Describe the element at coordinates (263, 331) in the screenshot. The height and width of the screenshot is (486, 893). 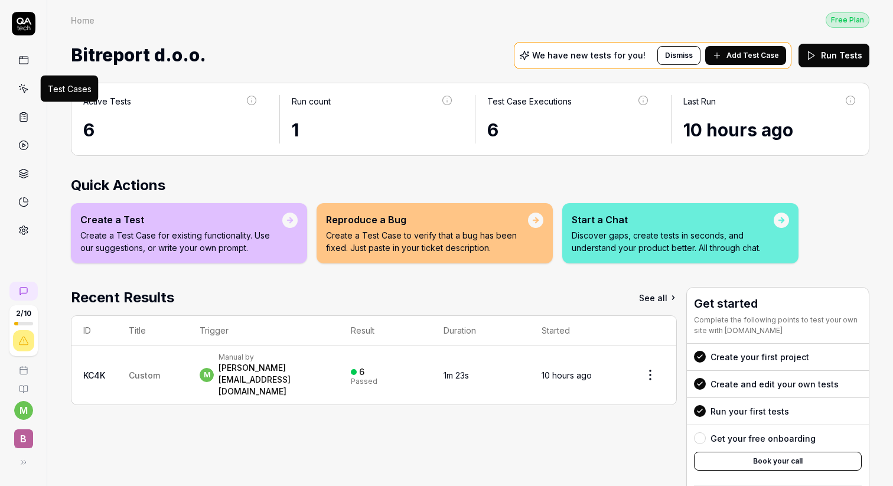
I see `th: Trigger` at that location.